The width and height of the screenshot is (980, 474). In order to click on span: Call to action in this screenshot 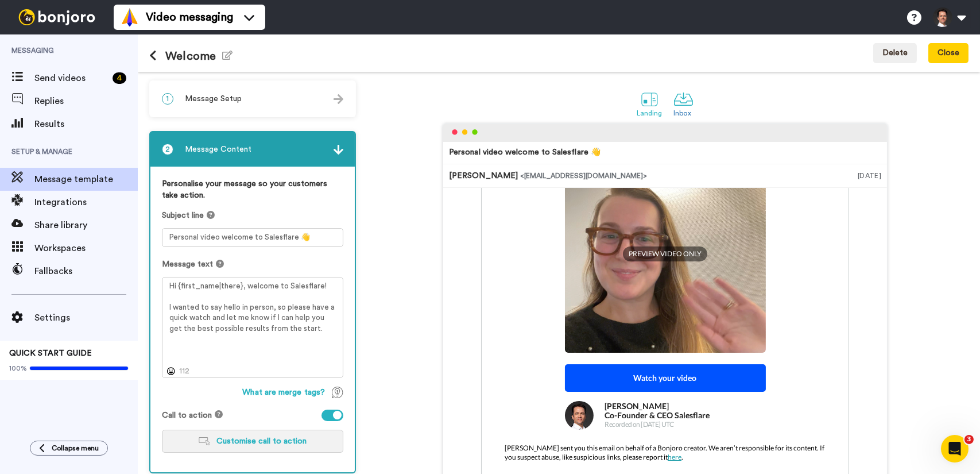, I will do `click(186, 416)`.